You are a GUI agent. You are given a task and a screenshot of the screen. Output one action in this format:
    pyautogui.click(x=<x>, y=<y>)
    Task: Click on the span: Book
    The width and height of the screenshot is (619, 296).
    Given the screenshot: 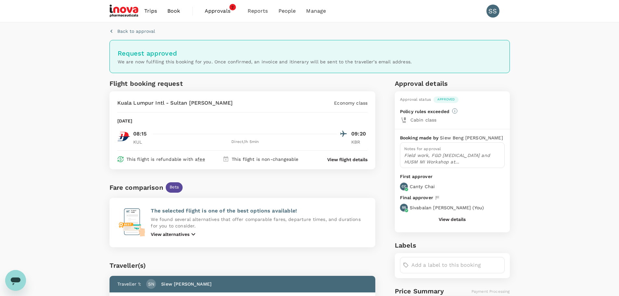 What is the action you would take?
    pyautogui.click(x=174, y=11)
    